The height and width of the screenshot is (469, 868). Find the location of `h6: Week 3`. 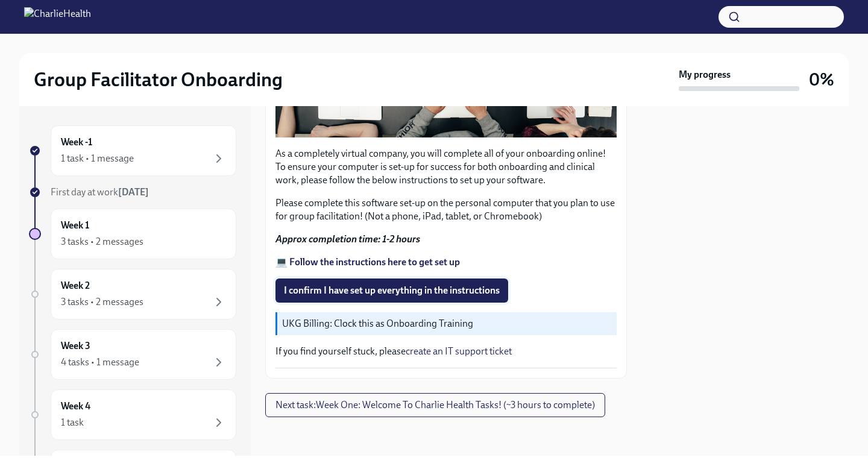

h6: Week 3 is located at coordinates (75, 346).